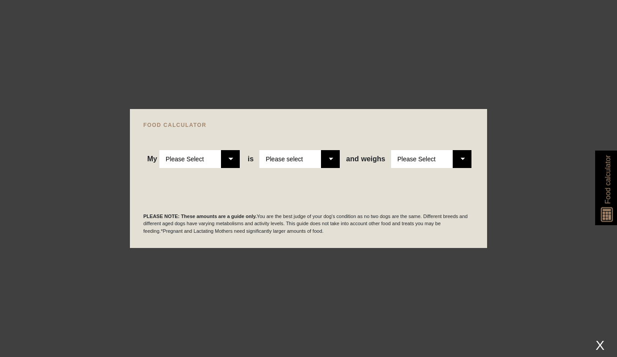  Describe the element at coordinates (600, 345) in the screenshot. I see `div: X` at that location.